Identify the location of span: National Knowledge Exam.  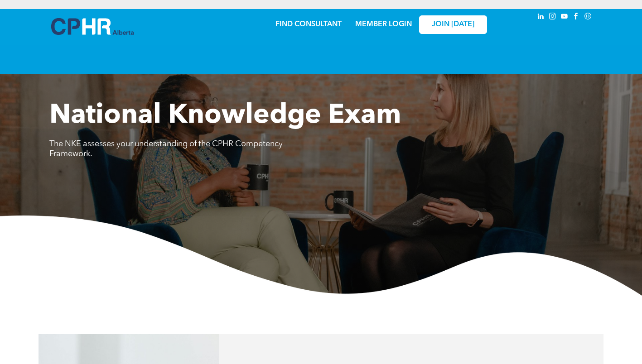
(225, 116).